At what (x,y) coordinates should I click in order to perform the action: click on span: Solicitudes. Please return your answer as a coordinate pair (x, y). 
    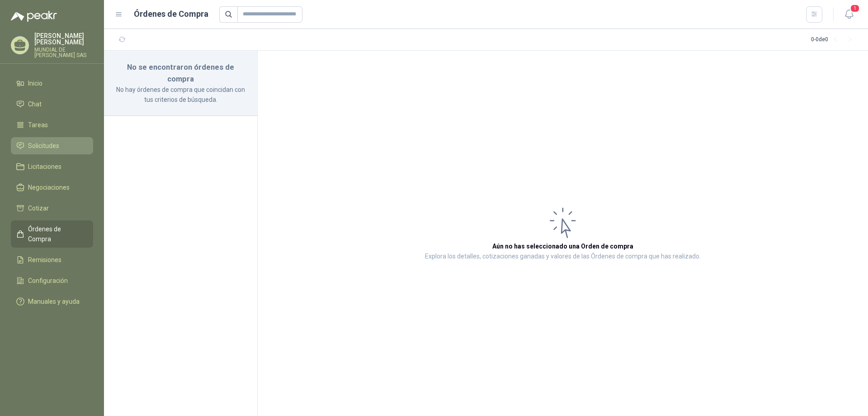
    Looking at the image, I should click on (44, 146).